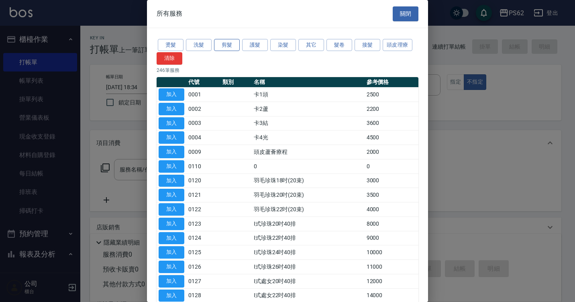 The height and width of the screenshot is (302, 575). What do you see at coordinates (203, 95) in the screenshot?
I see `td: 0001` at bounding box center [203, 95].